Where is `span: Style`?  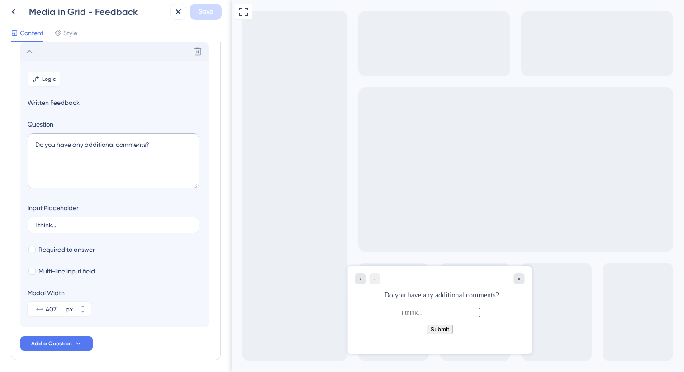 span: Style is located at coordinates (70, 33).